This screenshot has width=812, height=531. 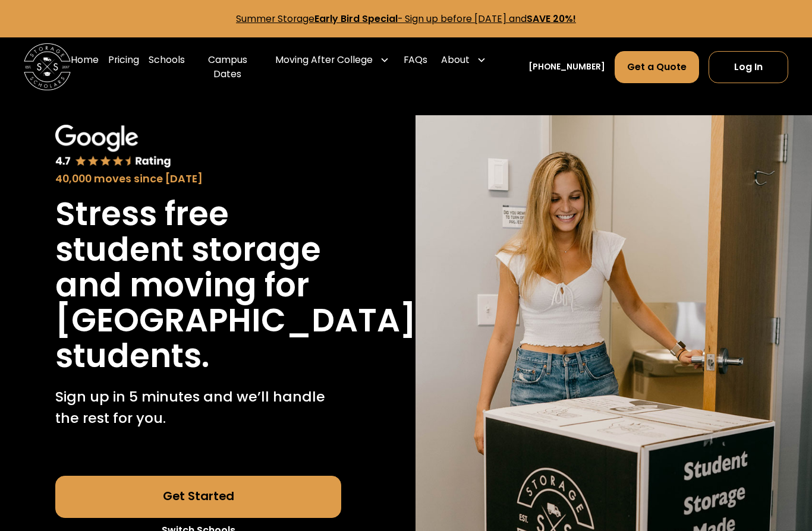 I want to click on strong: SAVE 20%!, so click(x=551, y=18).